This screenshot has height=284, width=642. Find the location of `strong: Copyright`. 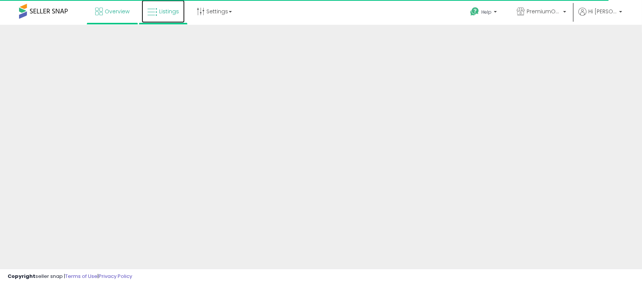

strong: Copyright is located at coordinates (21, 276).